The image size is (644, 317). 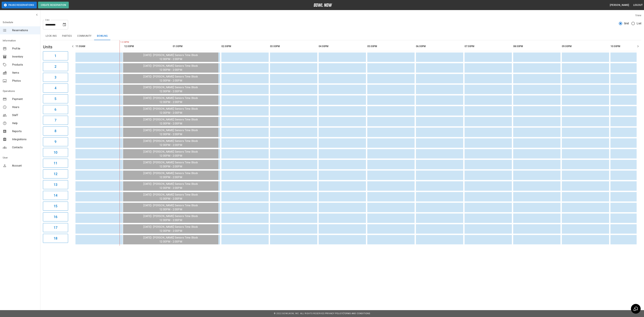 What do you see at coordinates (99, 46) in the screenshot?
I see `th: 11:00AM` at bounding box center [99, 46].